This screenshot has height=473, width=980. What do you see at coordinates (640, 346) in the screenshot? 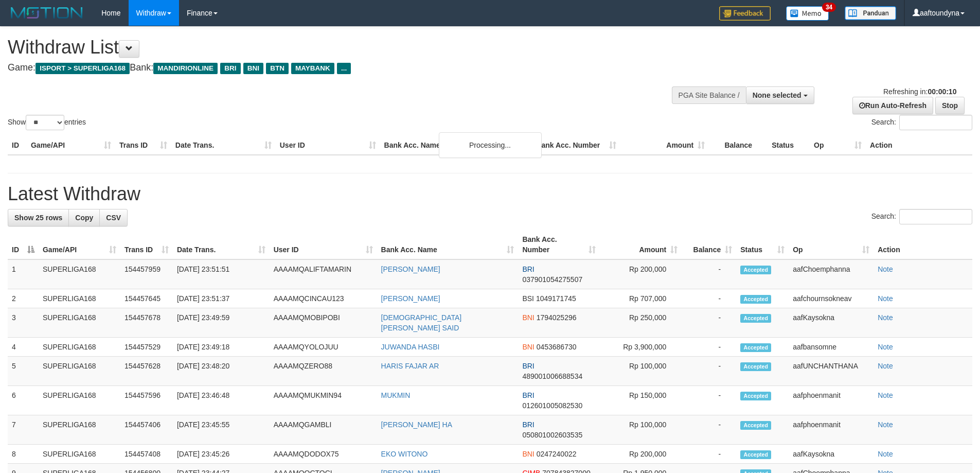
I see `td: Rp 3,900,000` at bounding box center [640, 346].